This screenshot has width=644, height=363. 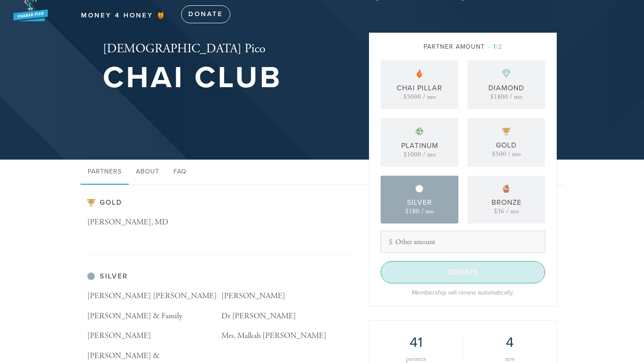 What do you see at coordinates (506, 74) in the screenshot?
I see `img: pp-diamond.svg` at bounding box center [506, 74].